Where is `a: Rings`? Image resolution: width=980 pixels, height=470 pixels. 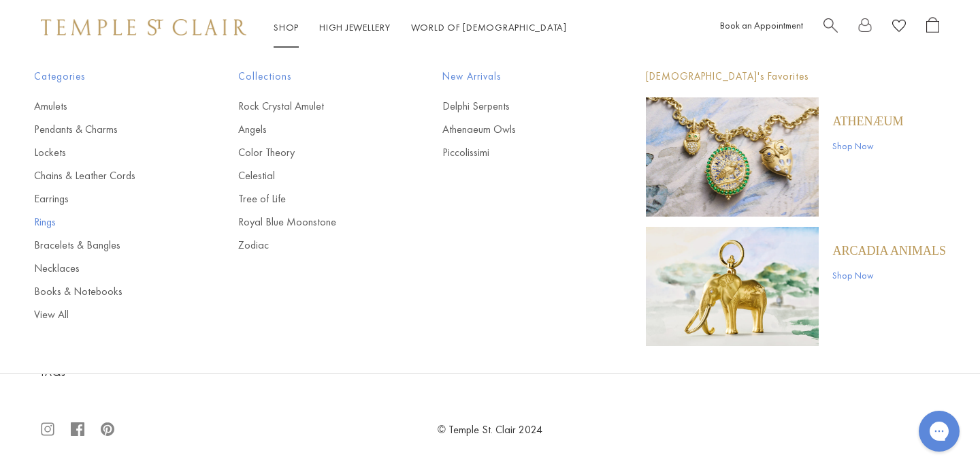
a: Rings is located at coordinates (109, 222).